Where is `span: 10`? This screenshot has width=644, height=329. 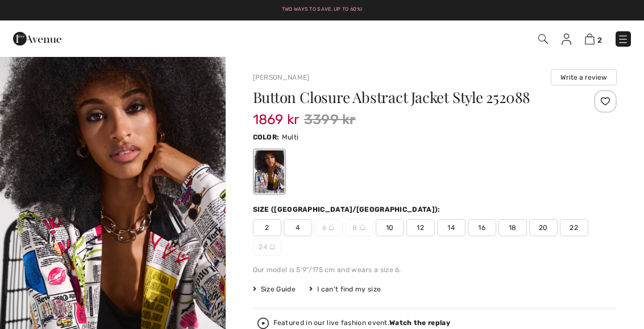 span: 10 is located at coordinates (390, 228).